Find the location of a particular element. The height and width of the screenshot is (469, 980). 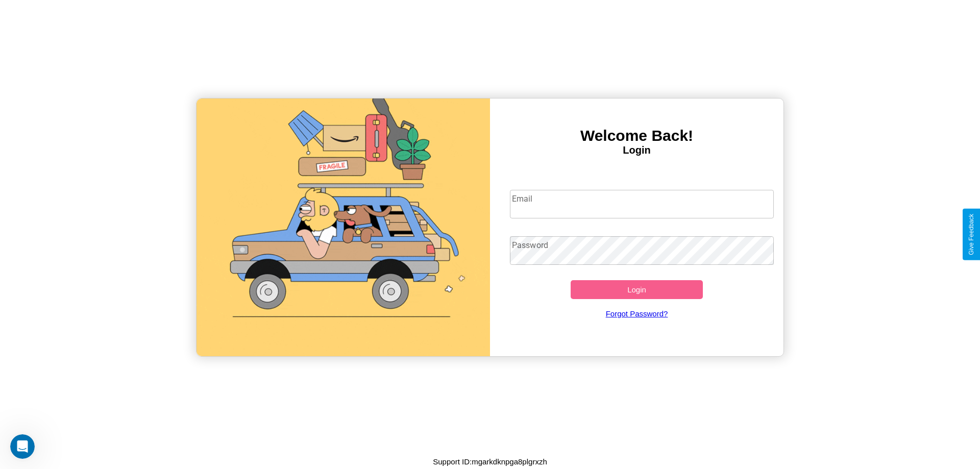

p: Support ID: mgarkdknpga8plgrxzh is located at coordinates (490, 461).